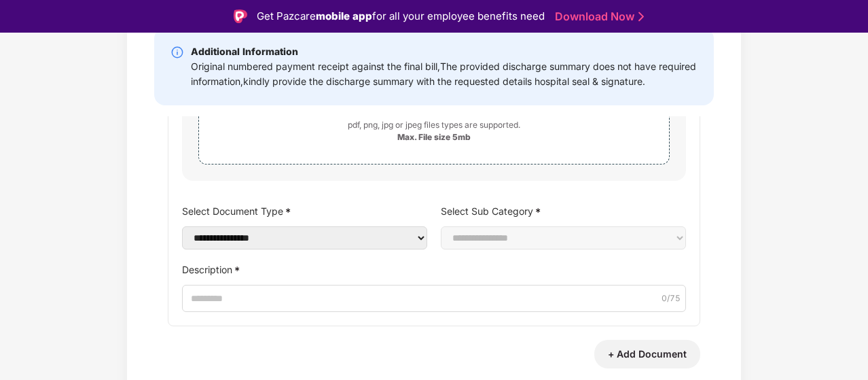 This screenshot has width=868, height=380. I want to click on b: Additional Information, so click(245, 51).